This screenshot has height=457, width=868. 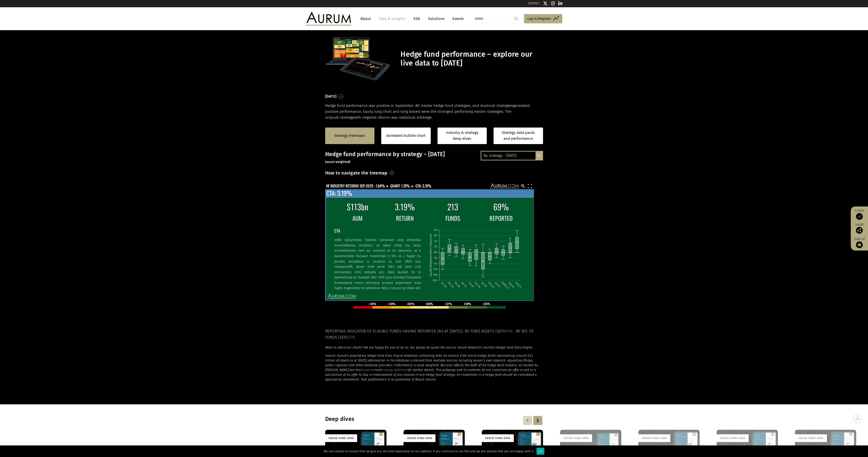 What do you see at coordinates (378, 370) in the screenshot?
I see `em: and` at bounding box center [378, 370].